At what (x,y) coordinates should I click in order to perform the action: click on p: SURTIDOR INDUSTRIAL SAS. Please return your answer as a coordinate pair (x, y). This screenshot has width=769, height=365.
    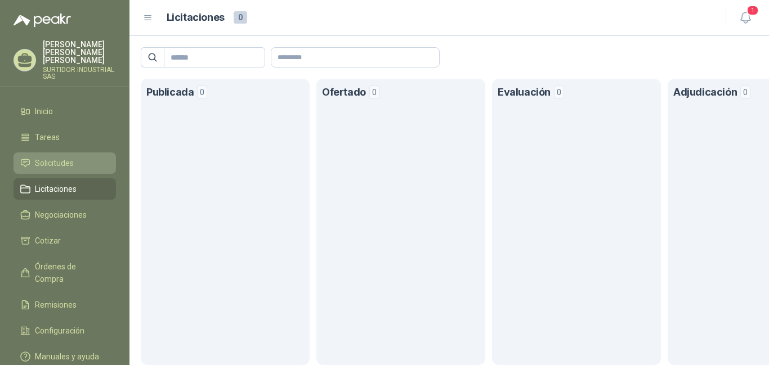
    Looking at the image, I should click on (79, 73).